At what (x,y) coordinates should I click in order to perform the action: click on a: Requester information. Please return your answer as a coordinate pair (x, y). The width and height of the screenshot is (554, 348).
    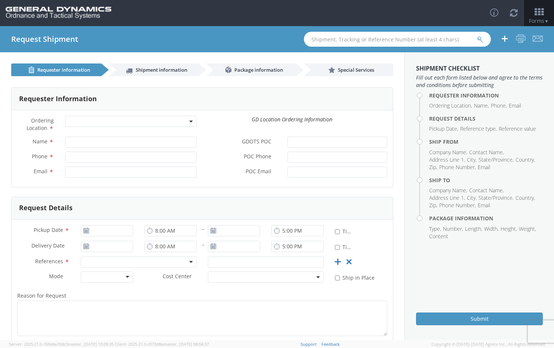
    Looking at the image, I should click on (56, 70).